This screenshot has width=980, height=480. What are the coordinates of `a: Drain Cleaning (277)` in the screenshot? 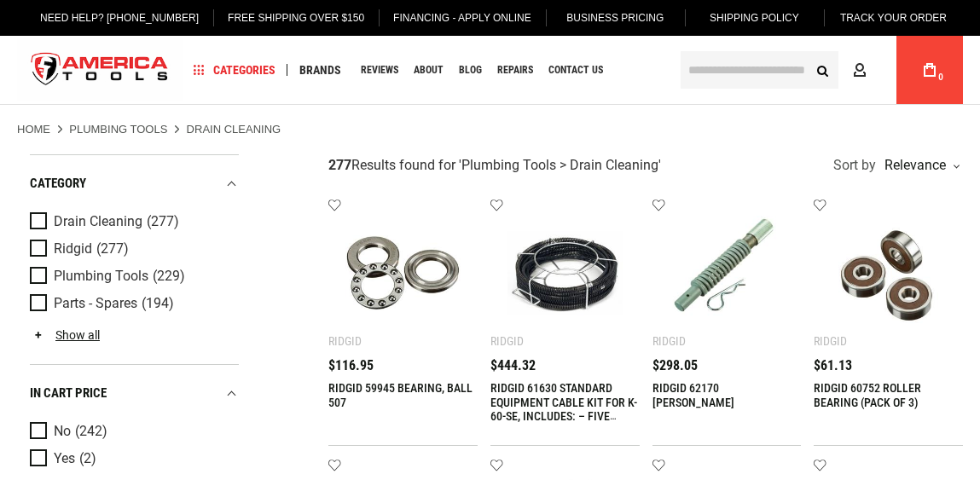 It's located at (132, 222).